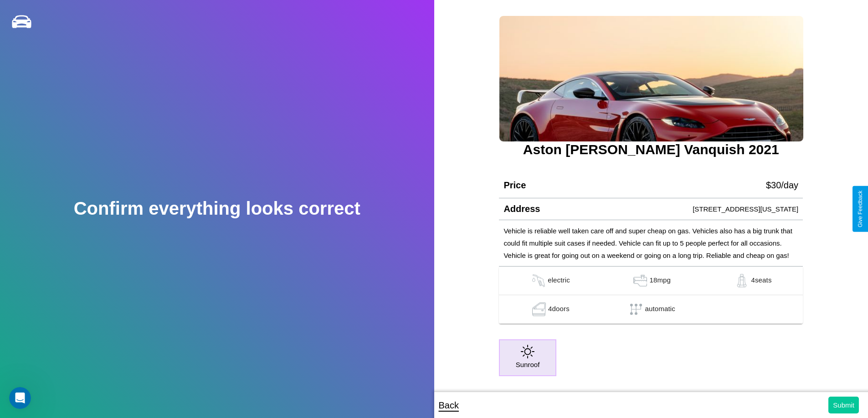 The image size is (868, 418). Describe the element at coordinates (782, 185) in the screenshot. I see `p: $ 30 /day` at that location.